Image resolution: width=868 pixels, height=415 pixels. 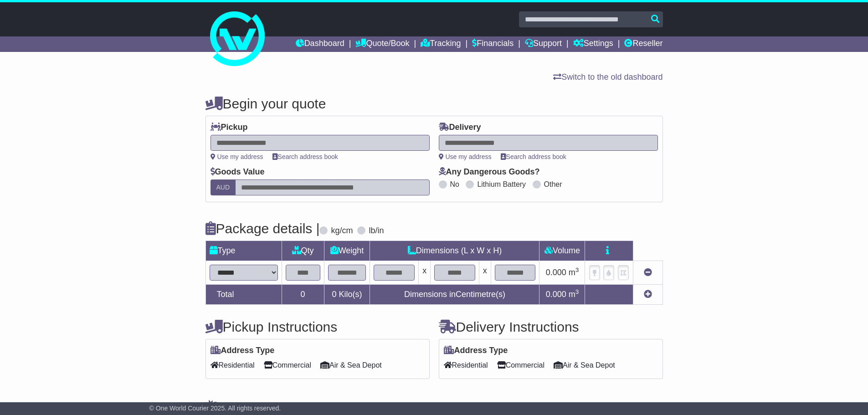 I want to click on a: Quote/Book, so click(x=382, y=45).